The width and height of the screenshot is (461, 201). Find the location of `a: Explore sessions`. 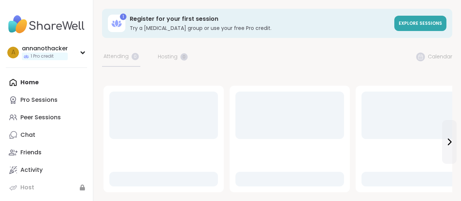

a: Explore sessions is located at coordinates (420, 23).